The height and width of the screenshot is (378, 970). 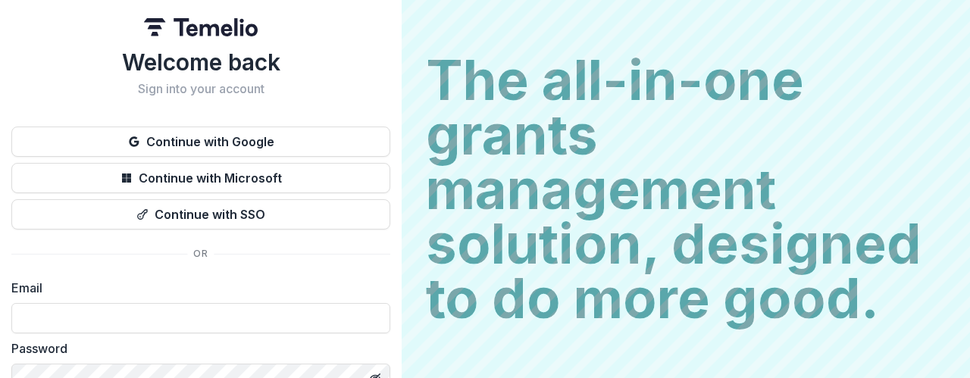 I want to click on h1: Welcome back, so click(x=201, y=62).